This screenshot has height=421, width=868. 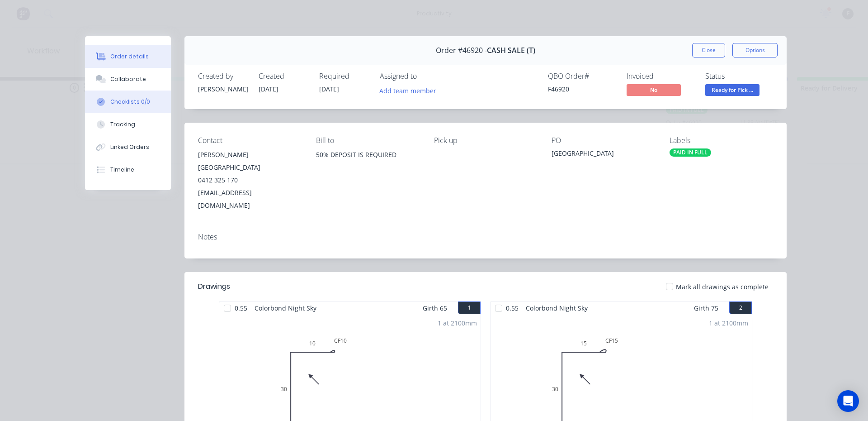 I want to click on div: Invoiced, so click(x=661, y=76).